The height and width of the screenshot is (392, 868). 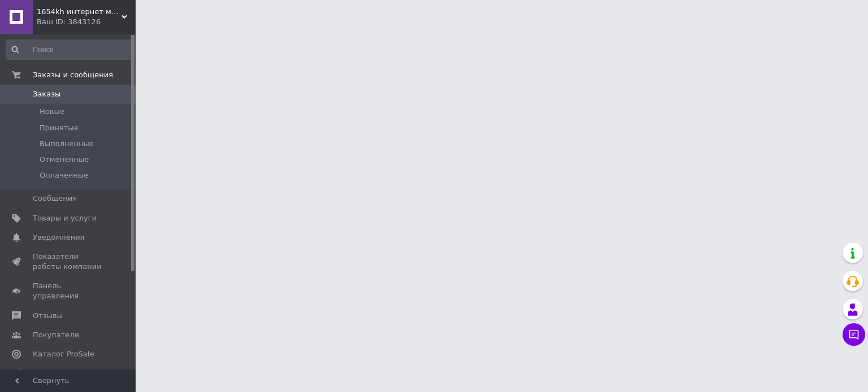 I want to click on span: Аналитика, so click(x=54, y=374).